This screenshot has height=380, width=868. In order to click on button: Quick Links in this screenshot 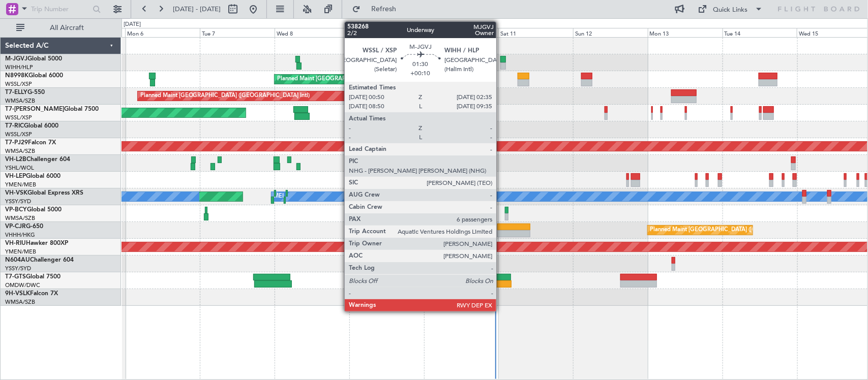, I will do `click(730, 9)`.